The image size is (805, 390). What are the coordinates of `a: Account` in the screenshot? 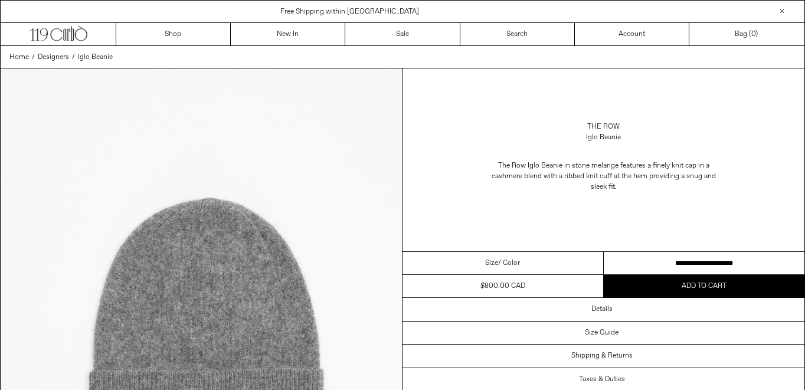 It's located at (632, 34).